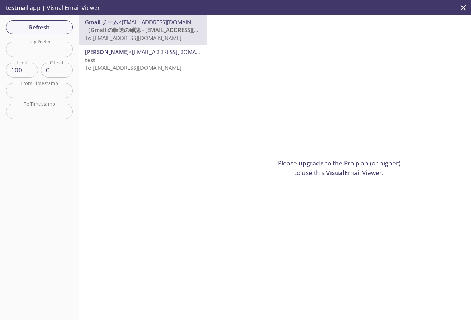 This screenshot has width=471, height=321. I want to click on span: Refresh, so click(39, 27).